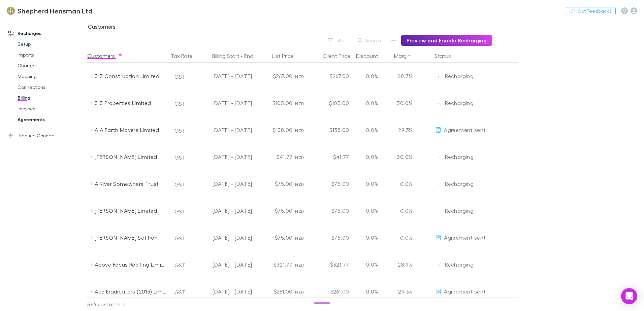 This screenshot has width=644, height=311. I want to click on button: Filter, so click(338, 40).